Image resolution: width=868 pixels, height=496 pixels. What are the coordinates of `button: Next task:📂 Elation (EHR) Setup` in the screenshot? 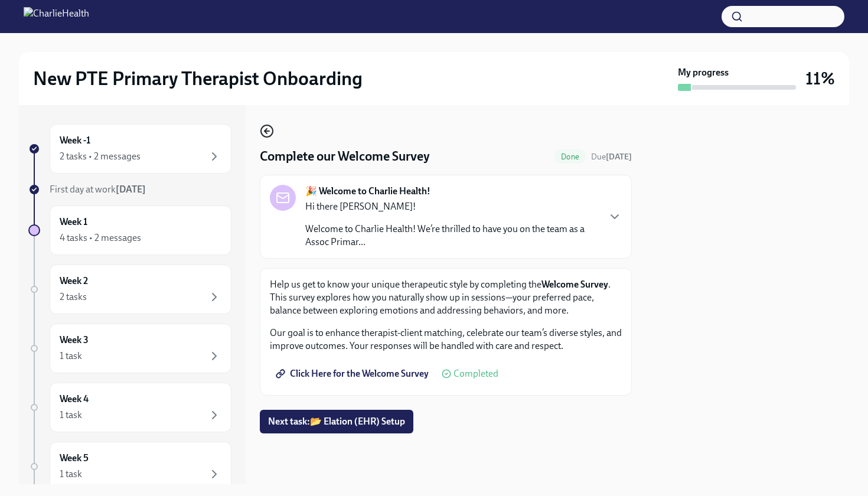 It's located at (336, 421).